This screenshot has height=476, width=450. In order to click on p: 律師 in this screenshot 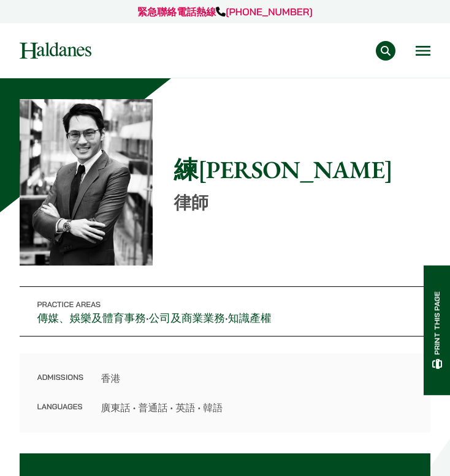, I will do `click(302, 203)`.